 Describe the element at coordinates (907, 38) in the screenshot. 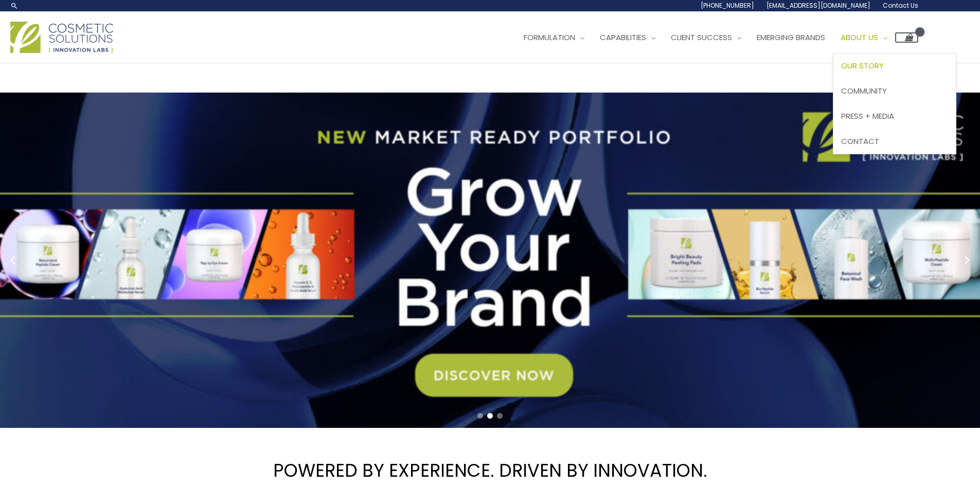

I see `a: View Shopping Cart, empty` at that location.